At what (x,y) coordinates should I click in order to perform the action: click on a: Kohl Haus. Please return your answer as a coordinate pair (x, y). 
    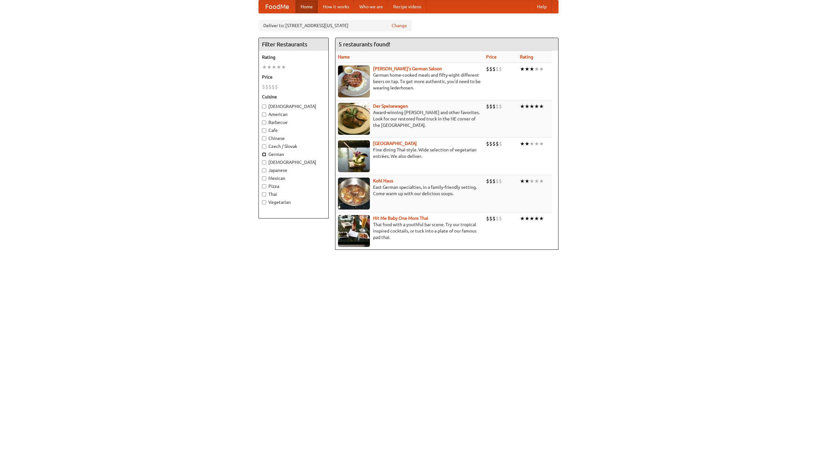
    Looking at the image, I should click on (383, 181).